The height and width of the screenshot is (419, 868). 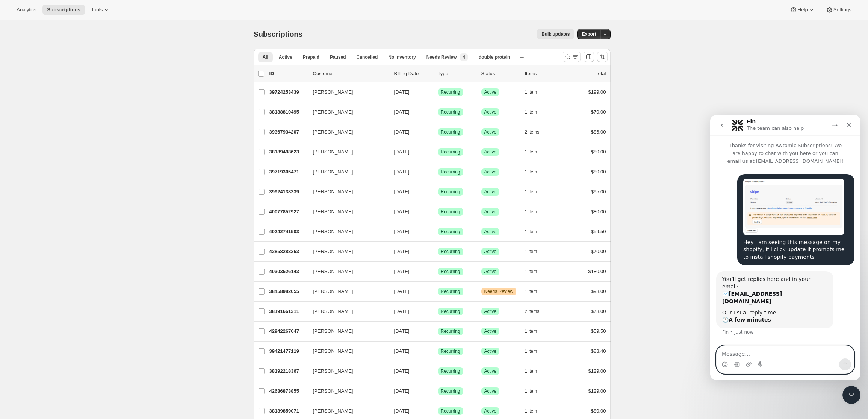 I want to click on p: 39421477119, so click(x=288, y=352).